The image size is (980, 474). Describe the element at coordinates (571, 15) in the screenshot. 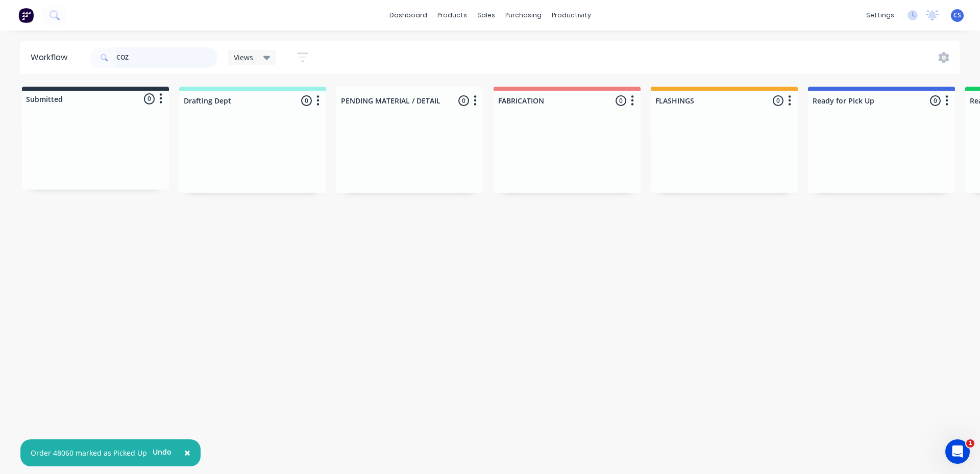

I see `div: productivity` at that location.